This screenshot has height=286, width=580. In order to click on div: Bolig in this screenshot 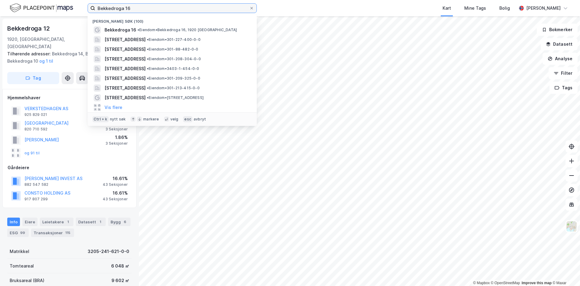, I will do `click(505, 8)`.